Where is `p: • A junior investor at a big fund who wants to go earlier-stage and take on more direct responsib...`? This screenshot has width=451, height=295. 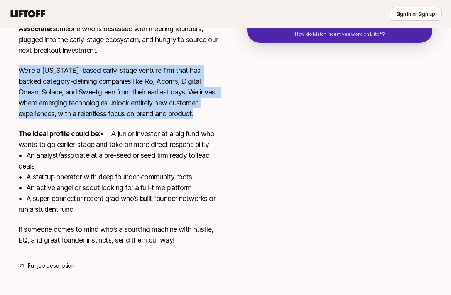
p: • A junior investor at a big fund who wants to go earlier-stage and take on more direct responsib... is located at coordinates (120, 172).